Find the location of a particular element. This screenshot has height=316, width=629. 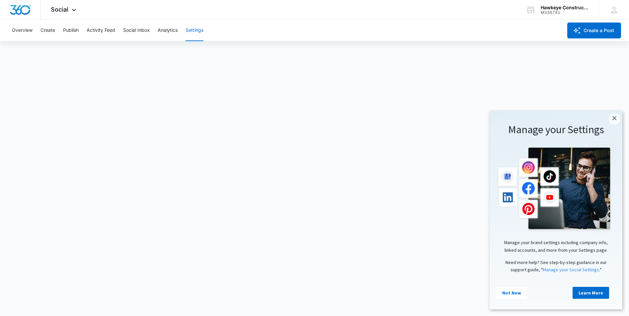

a: Not Now is located at coordinates (22, 182).